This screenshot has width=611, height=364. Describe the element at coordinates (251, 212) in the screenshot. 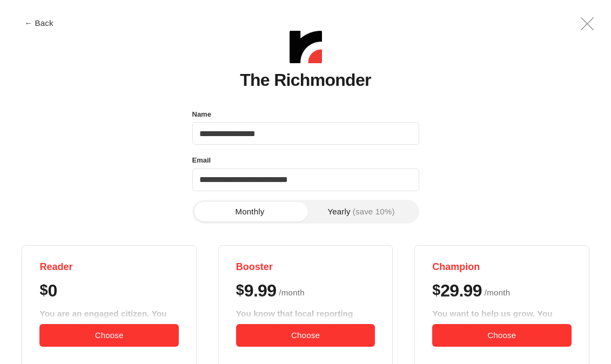

I see `button: Monthly` at that location.